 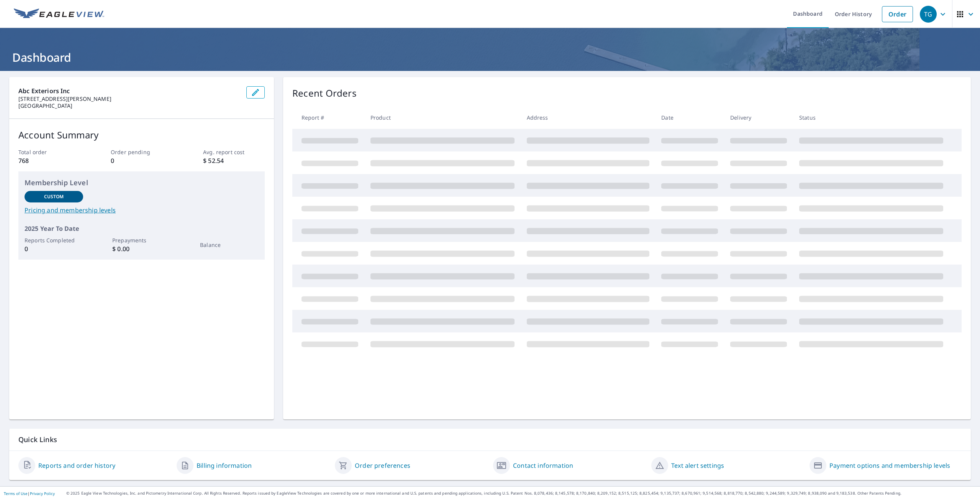 What do you see at coordinates (443, 117) in the screenshot?
I see `th: Product` at bounding box center [443, 117].